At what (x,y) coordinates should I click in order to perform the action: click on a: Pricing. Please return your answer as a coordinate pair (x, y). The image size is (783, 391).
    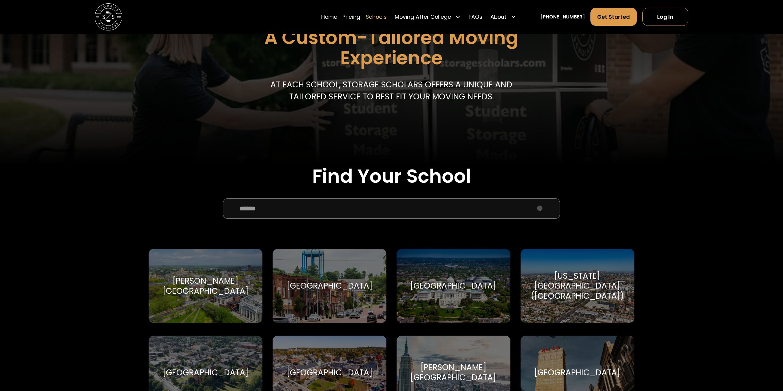
    Looking at the image, I should click on (351, 17).